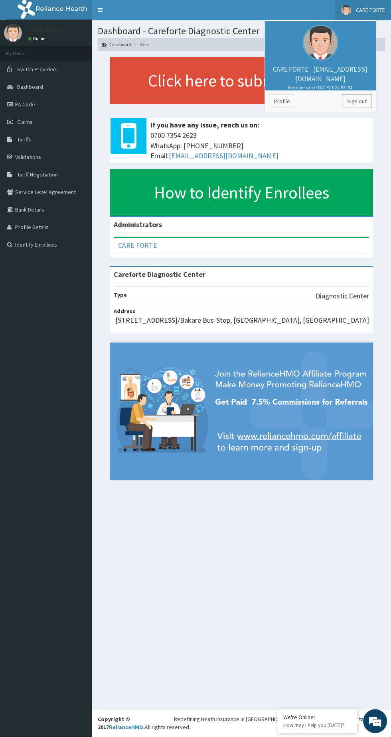 The height and width of the screenshot is (737, 391). Describe the element at coordinates (121, 723) in the screenshot. I see `strong: Copyright © 2017 .` at that location.